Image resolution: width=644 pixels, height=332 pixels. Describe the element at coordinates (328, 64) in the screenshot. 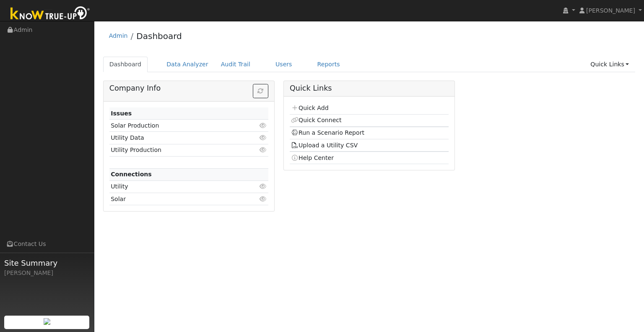

I see `a: Reports` at that location.